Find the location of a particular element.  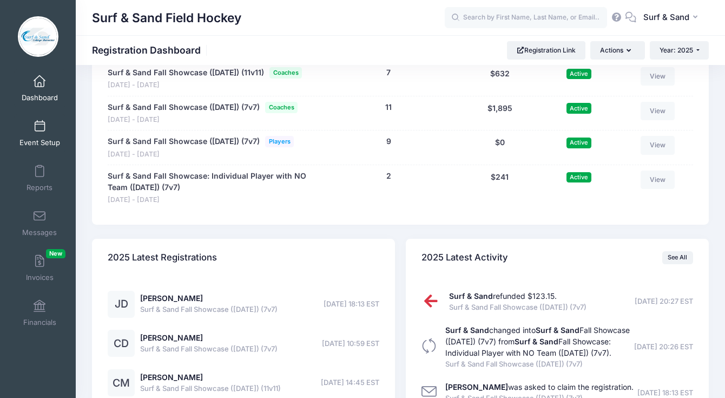

span: Players is located at coordinates (279, 141).